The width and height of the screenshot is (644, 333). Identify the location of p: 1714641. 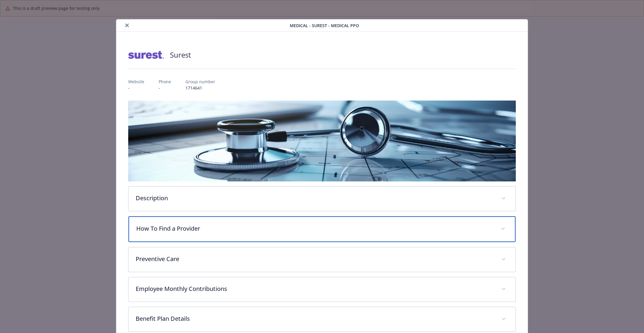
(200, 88).